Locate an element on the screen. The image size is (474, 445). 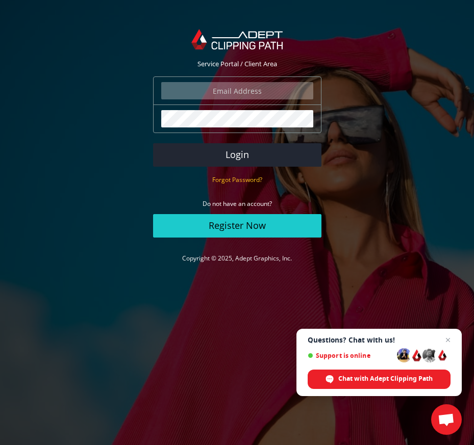
span: Close chat is located at coordinates (448, 340).